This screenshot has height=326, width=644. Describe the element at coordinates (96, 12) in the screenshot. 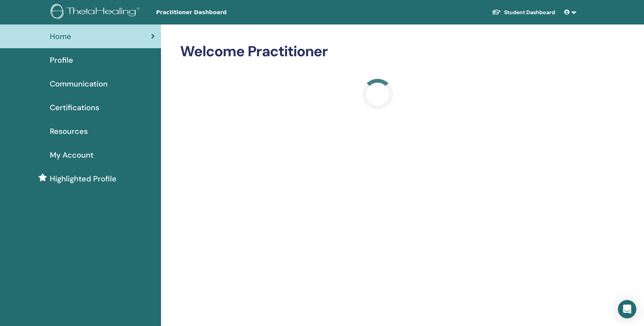

I see `img: logo.png` at that location.